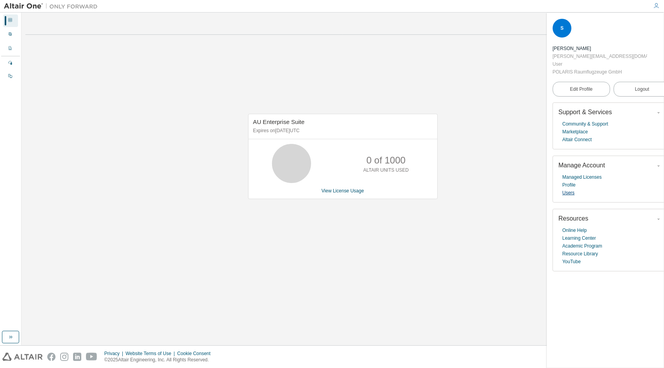  Describe the element at coordinates (196, 353) in the screenshot. I see `div: Cookie Consent` at that location.